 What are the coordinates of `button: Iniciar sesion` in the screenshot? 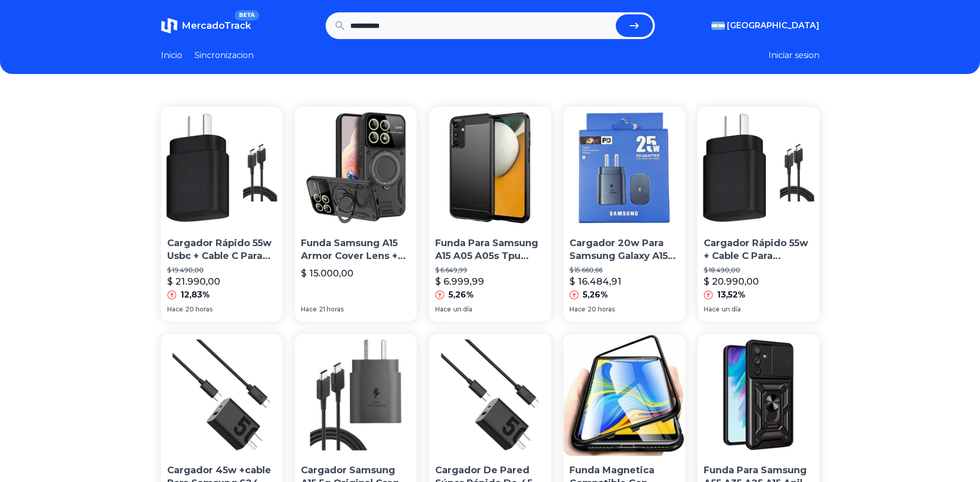 It's located at (793, 55).